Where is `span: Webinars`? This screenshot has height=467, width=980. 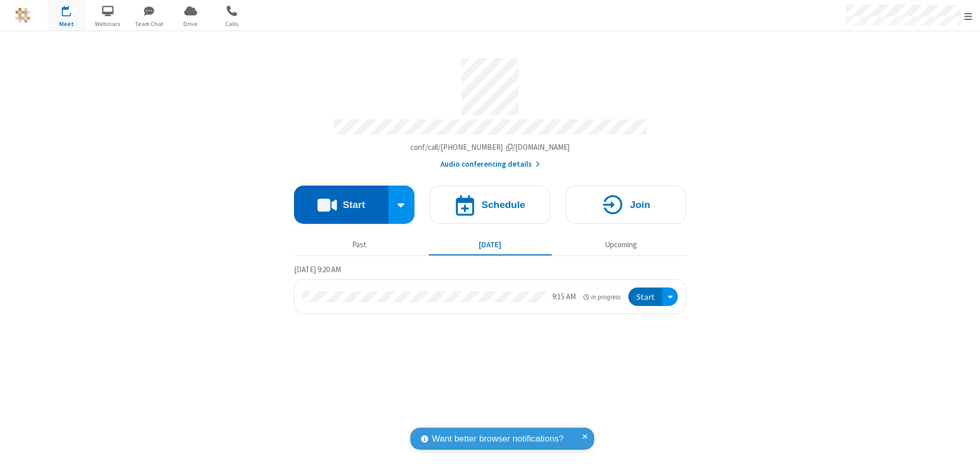 span: Webinars is located at coordinates (108, 24).